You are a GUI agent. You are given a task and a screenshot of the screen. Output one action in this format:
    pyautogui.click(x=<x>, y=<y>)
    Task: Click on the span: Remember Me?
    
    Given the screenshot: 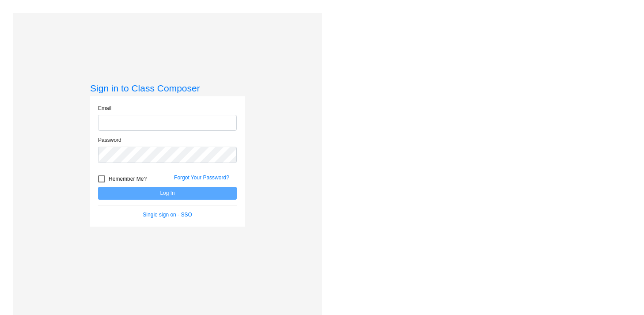 What is the action you would take?
    pyautogui.click(x=128, y=179)
    